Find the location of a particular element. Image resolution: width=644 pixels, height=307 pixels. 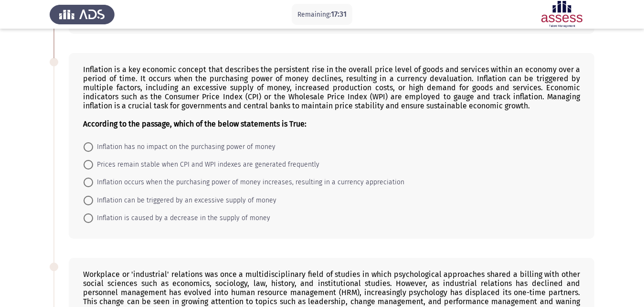

span: Inflation is caused by a decrease in the supply of money is located at coordinates (181, 218).